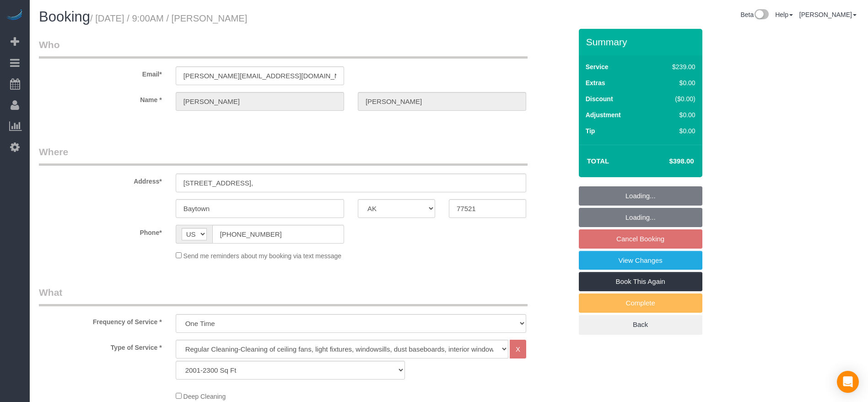 The height and width of the screenshot is (402, 868). I want to click on label: Adjustment, so click(604, 115).